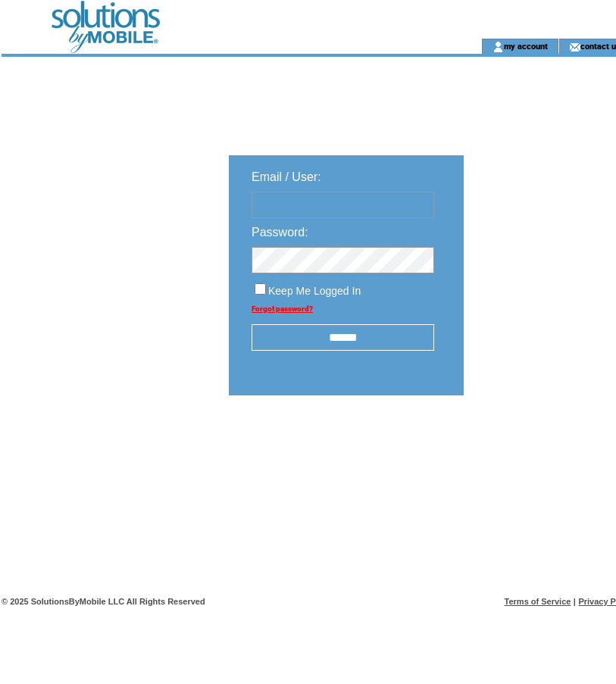 The image size is (616, 684). Describe the element at coordinates (498, 47) in the screenshot. I see `img: account_icon.gif` at that location.